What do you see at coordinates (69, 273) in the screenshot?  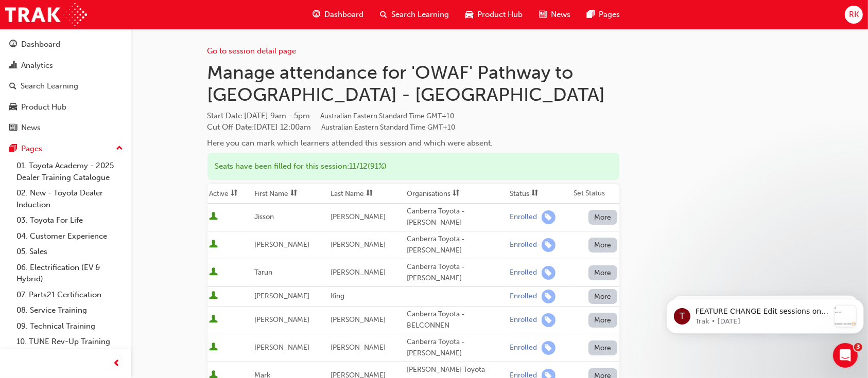 I see `a: 06. Electrification (EV & Hybrid)` at bounding box center [69, 273].